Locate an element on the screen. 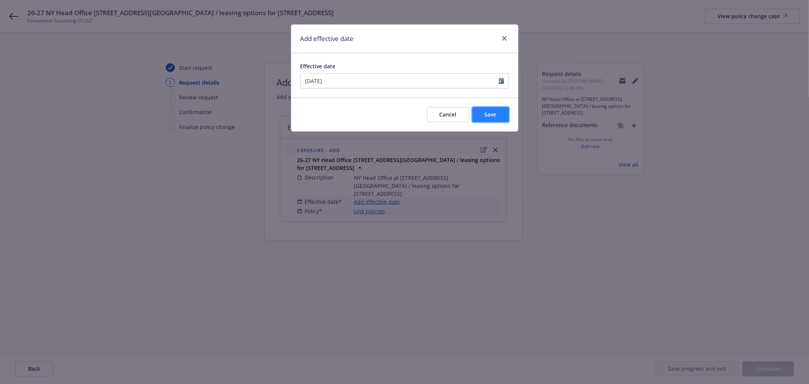 The image size is (809, 384). span: Save is located at coordinates (490, 114).